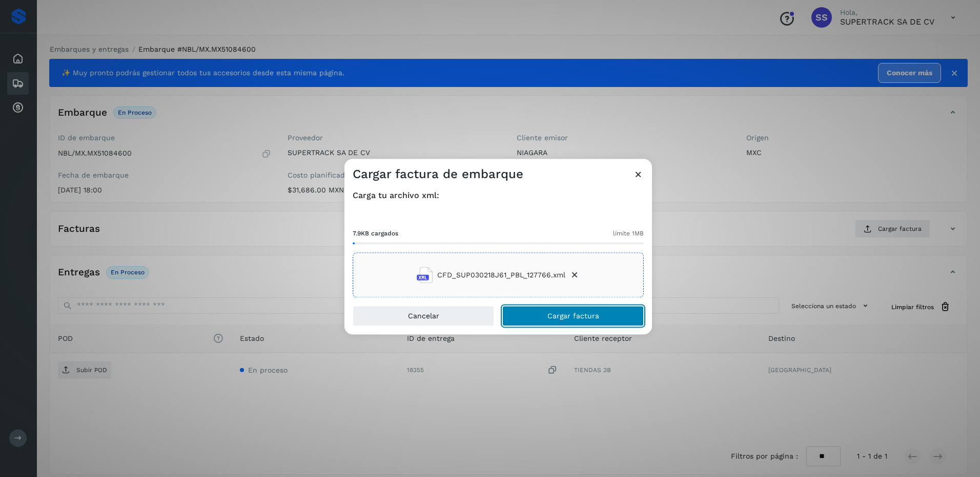 This screenshot has width=980, height=477. Describe the element at coordinates (424, 316) in the screenshot. I see `button: Cancelar` at that location.